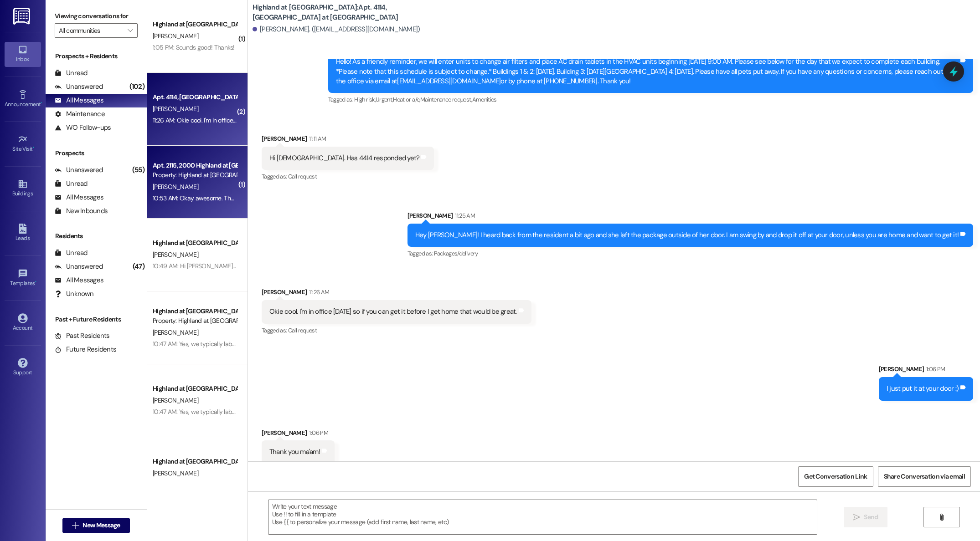 The width and height of the screenshot is (980, 541). Describe the element at coordinates (96, 236) in the screenshot. I see `div: Residents` at that location.